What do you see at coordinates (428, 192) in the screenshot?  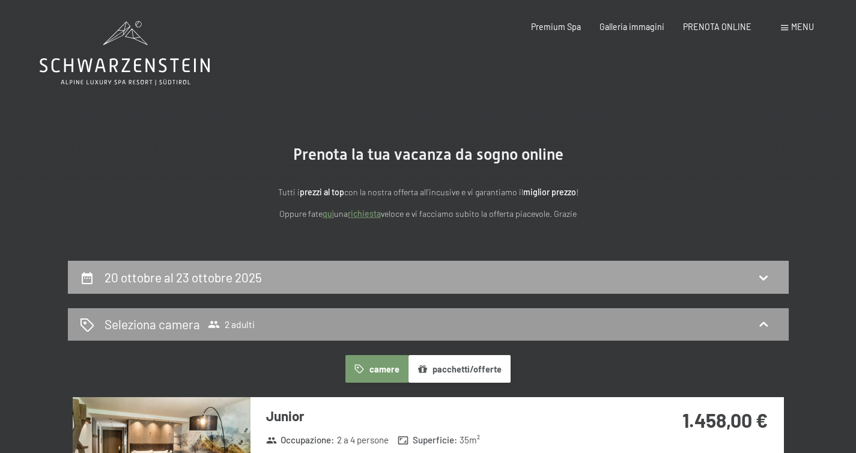 I see `p: Tutti i con la nostra offerta all'incusive e vi garantiamo il !` at bounding box center [428, 192].